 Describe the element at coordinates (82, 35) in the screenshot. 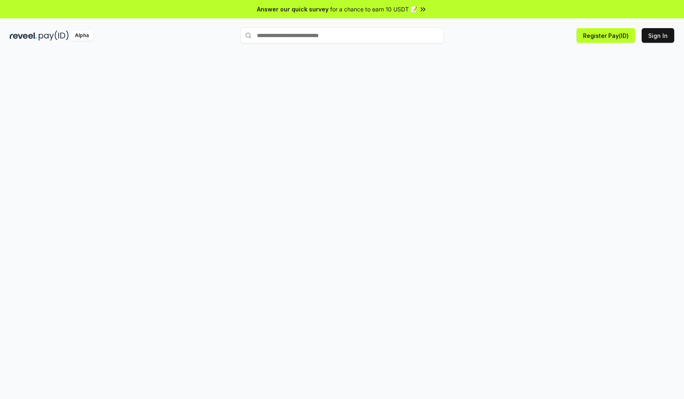

I see `div: Alpha` at that location.